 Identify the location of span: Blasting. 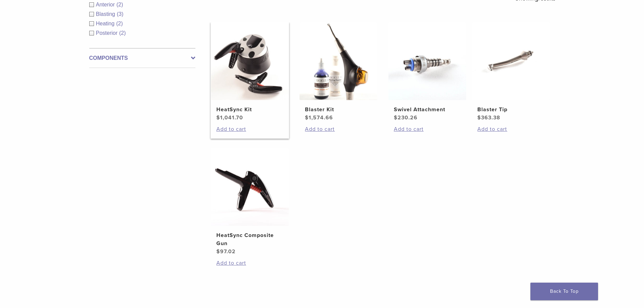
(106, 14).